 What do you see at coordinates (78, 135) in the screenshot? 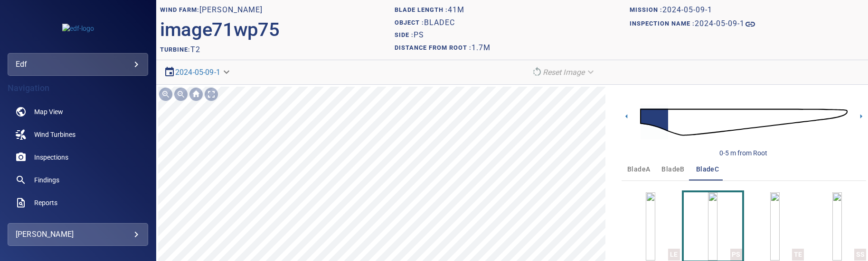
I see `a: windturbines noActive` at bounding box center [78, 135].